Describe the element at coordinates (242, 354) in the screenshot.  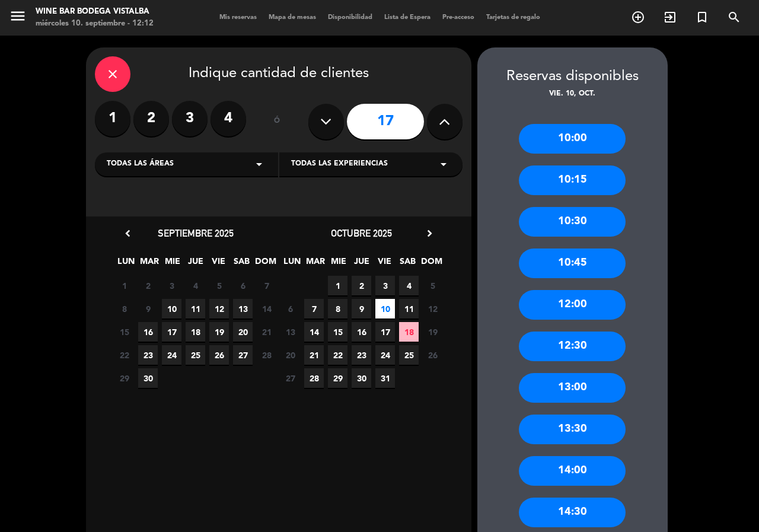
I see `span: 27` at that location.